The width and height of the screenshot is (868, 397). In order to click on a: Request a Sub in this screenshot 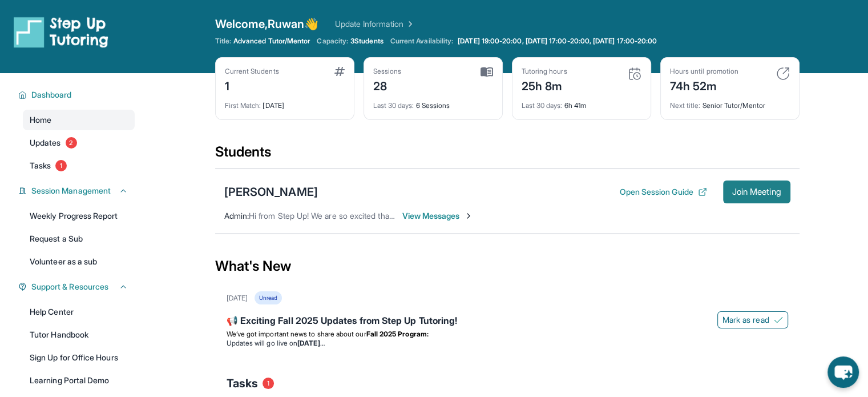, I will do `click(79, 239)`.